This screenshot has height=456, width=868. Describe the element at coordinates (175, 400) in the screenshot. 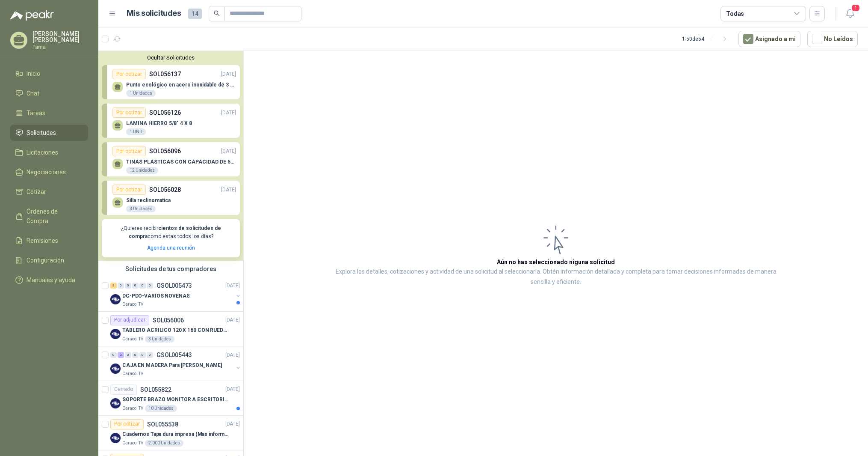

I see `p: SOPORTE BRAZO MONITOR A ESCRITORIO NBF80` at that location.